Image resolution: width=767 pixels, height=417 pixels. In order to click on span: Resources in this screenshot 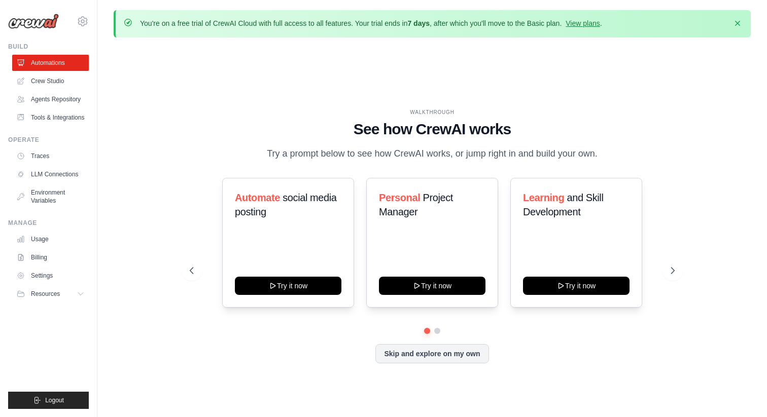, I will do `click(45, 294)`.